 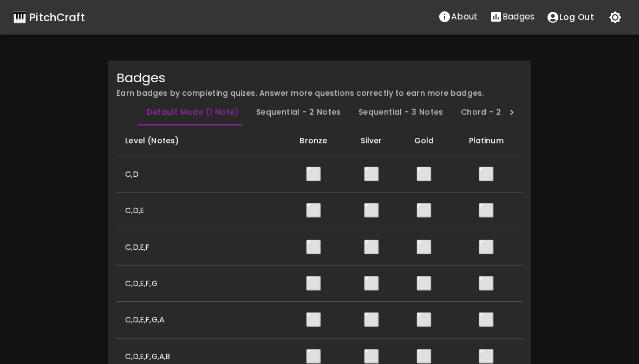 I want to click on p: About, so click(x=464, y=17).